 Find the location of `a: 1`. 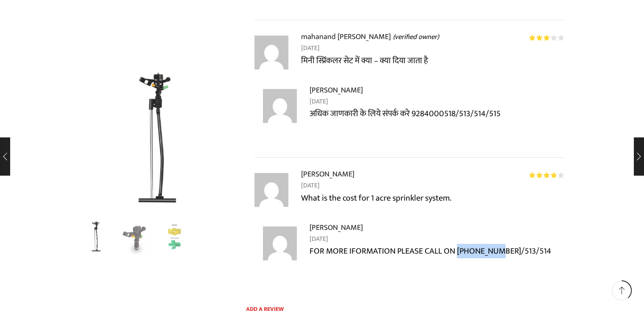

a: 1 is located at coordinates (135, 238).